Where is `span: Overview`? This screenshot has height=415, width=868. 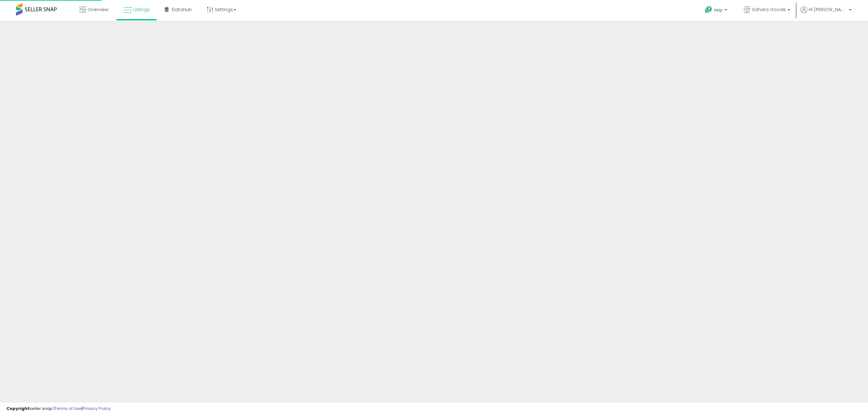 span: Overview is located at coordinates (98, 10).